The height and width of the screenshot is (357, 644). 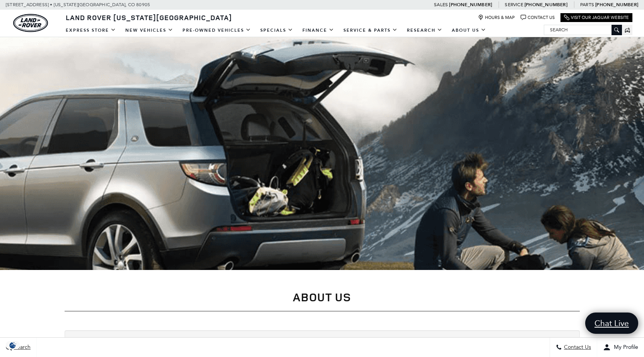 I want to click on span: Contact Us, so click(x=576, y=348).